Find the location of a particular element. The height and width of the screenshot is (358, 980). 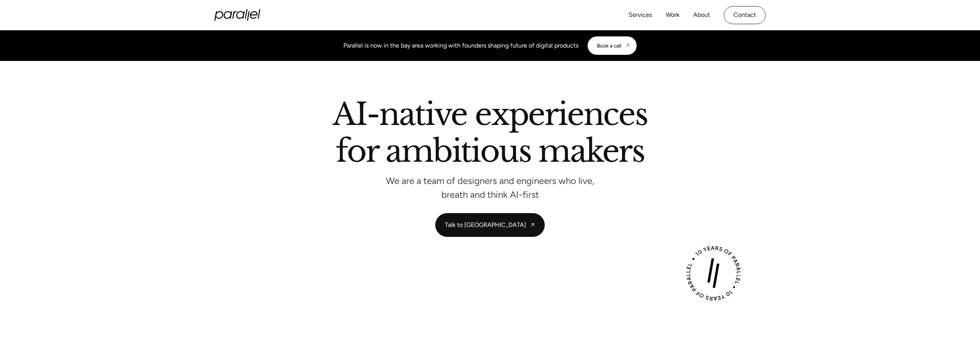

h2: AI-native experiences for ambitious makers is located at coordinates (490, 134).